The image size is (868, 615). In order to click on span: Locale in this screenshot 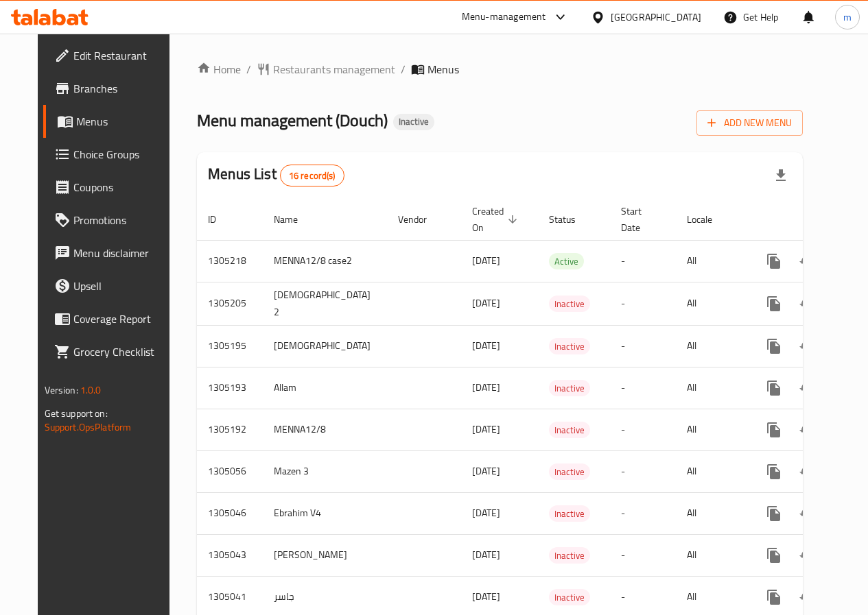, I will do `click(708, 219)`.